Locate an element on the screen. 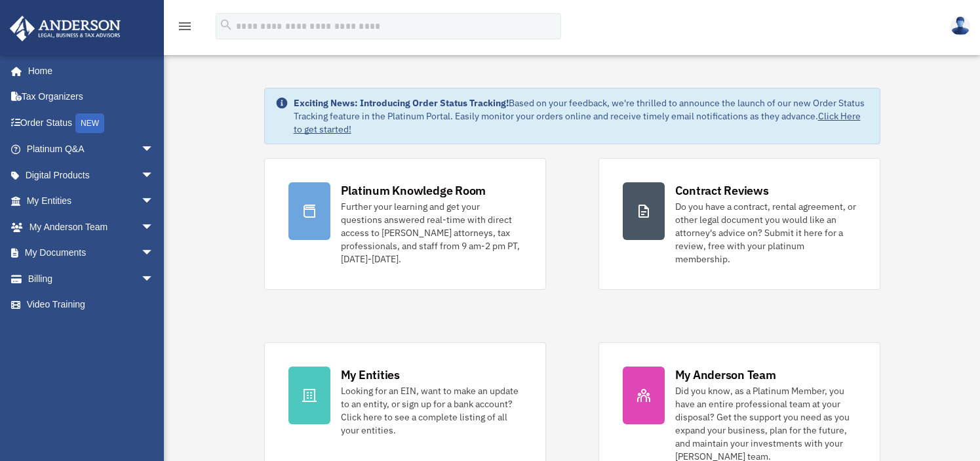 The height and width of the screenshot is (461, 980). a: Order StatusNEW is located at coordinates (91, 122).